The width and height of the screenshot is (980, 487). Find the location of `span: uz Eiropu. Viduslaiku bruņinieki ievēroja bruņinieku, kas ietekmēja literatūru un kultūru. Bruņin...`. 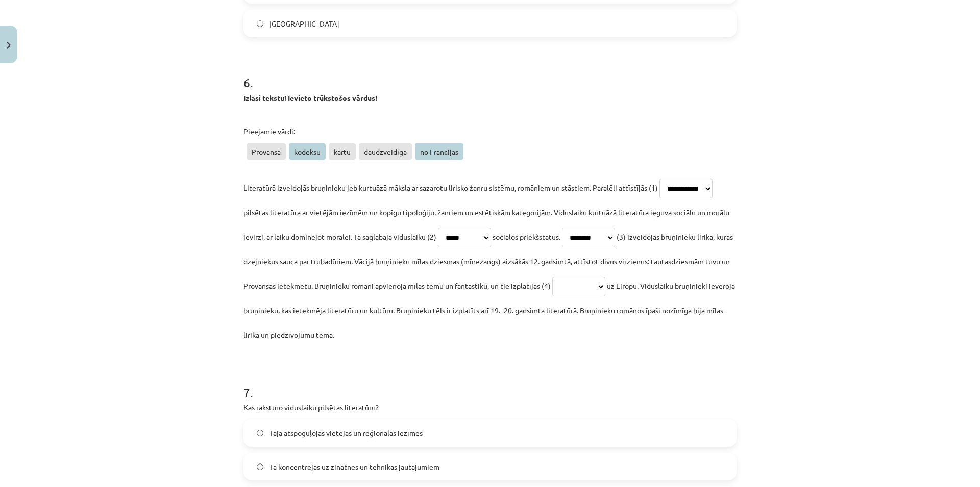

span: uz Eiropu. Viduslaiku bruņinieki ievēroja bruņinieku, kas ietekmēja literatūru un kultūru. Bruņin... is located at coordinates (489, 310).